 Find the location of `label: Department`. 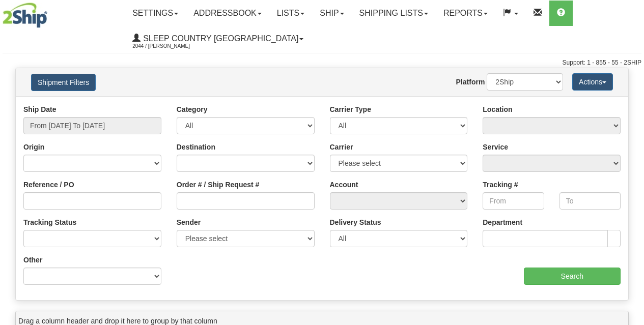

label: Department is located at coordinates (502, 223).